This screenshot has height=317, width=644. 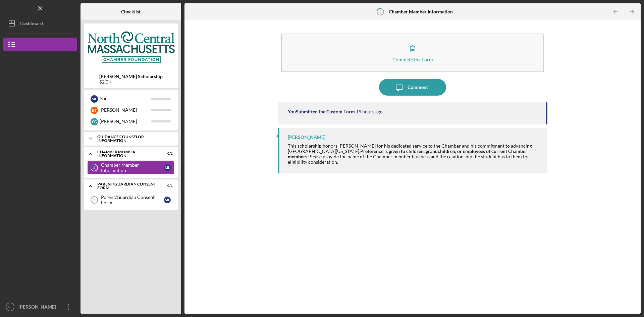 I want to click on img: Product logo, so click(x=131, y=47).